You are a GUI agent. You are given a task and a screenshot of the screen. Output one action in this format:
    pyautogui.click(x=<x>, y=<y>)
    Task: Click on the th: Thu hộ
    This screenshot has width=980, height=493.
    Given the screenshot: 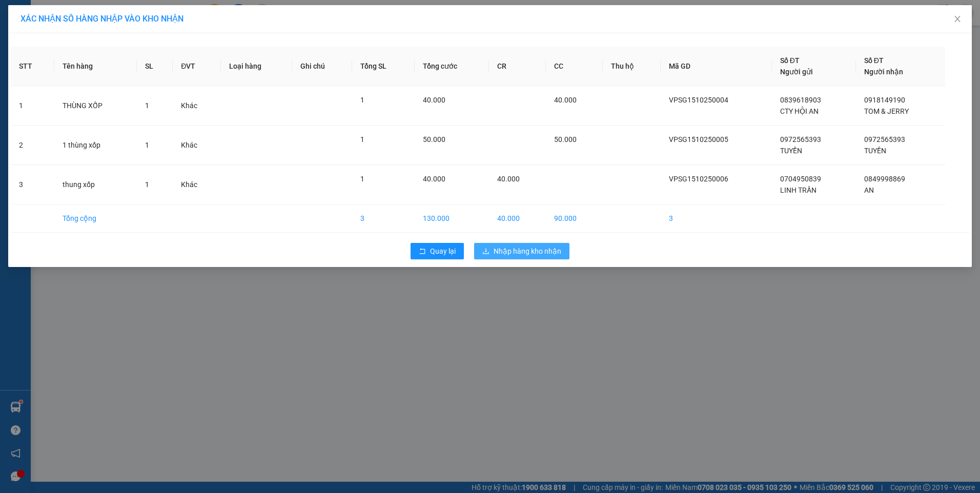 What is the action you would take?
    pyautogui.click(x=631, y=66)
    